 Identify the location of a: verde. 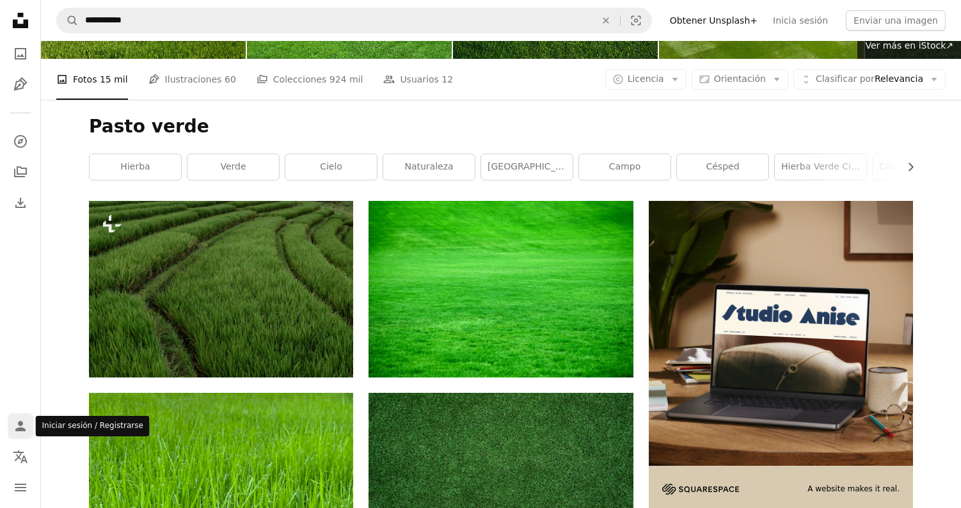
(233, 167).